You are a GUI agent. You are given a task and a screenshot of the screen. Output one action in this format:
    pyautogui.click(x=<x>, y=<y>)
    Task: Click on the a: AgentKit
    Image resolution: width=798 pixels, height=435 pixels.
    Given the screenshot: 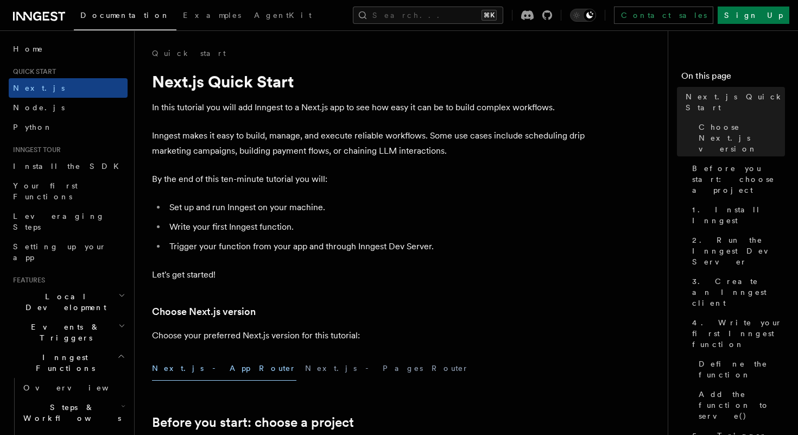 What is the action you would take?
    pyautogui.click(x=283, y=16)
    